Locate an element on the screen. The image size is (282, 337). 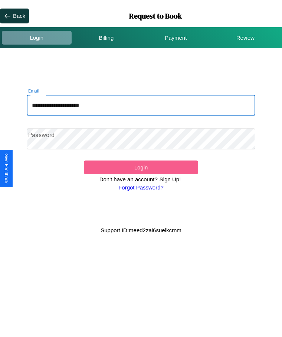
div: Give Feedback is located at coordinates (6, 168).